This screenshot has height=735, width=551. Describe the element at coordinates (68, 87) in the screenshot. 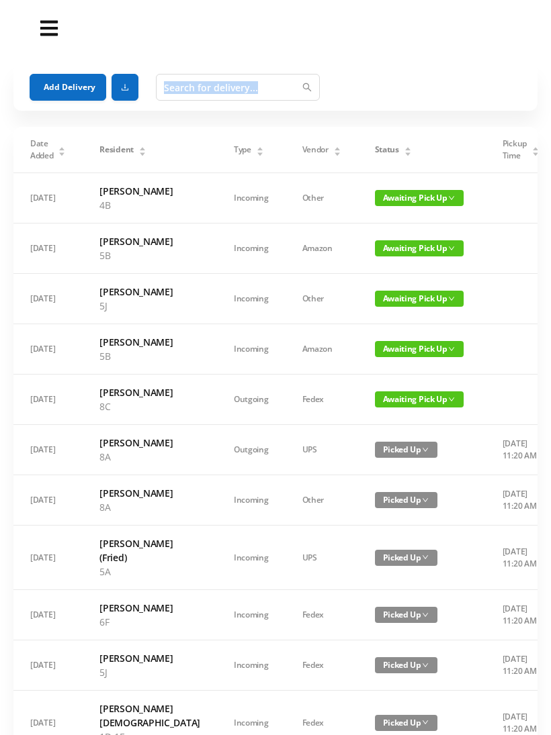

I see `button: Add Delivery` at that location.